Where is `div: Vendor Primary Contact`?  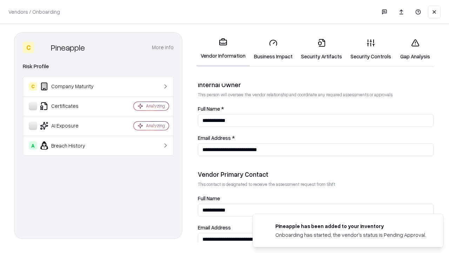 div: Vendor Primary Contact is located at coordinates (316, 174).